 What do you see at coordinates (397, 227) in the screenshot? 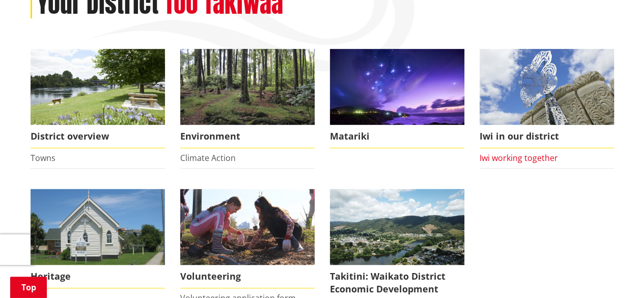
I see `img: ngaaruawaahia` at bounding box center [397, 227].